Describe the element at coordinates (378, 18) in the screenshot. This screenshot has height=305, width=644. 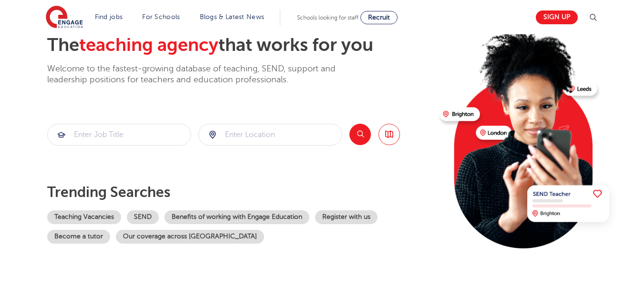
I see `a: Recruit` at that location.